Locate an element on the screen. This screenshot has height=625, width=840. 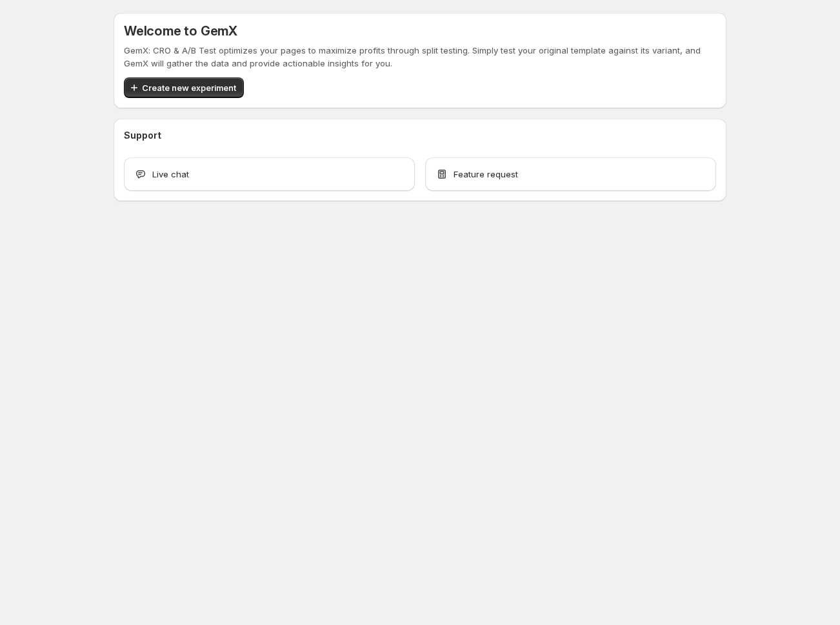
button: Create new experiment is located at coordinates (183, 88).